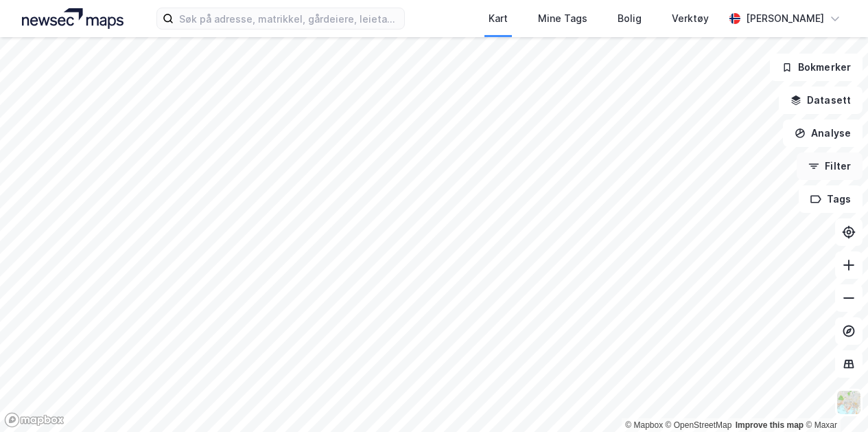 This screenshot has width=868, height=432. I want to click on a: Improve this map, so click(769, 425).